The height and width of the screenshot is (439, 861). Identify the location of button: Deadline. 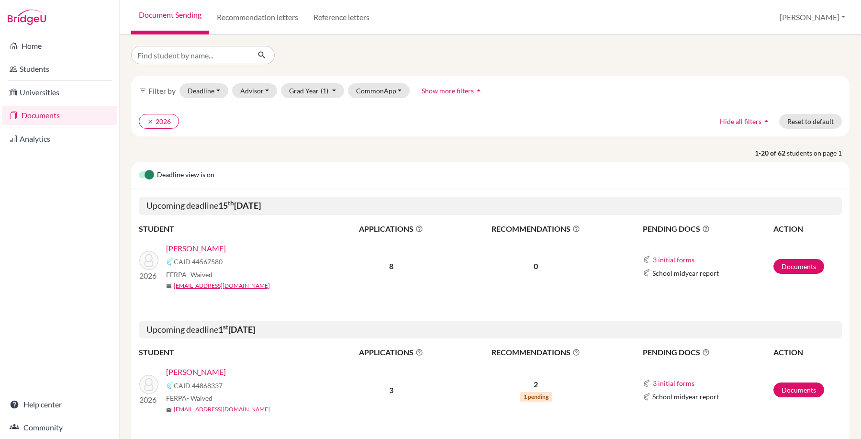
(204, 90).